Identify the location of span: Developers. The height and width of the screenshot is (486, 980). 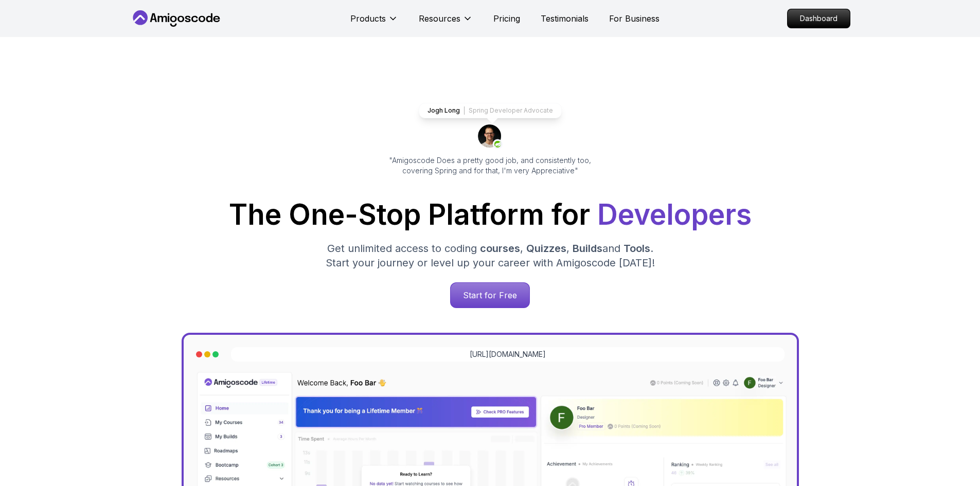
(675, 215).